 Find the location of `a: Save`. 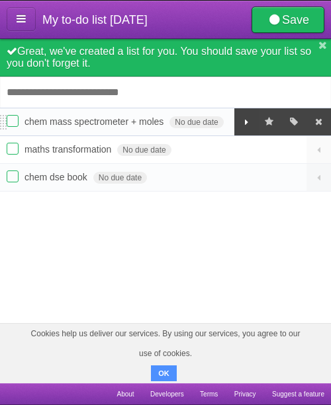

a: Save is located at coordinates (288, 20).